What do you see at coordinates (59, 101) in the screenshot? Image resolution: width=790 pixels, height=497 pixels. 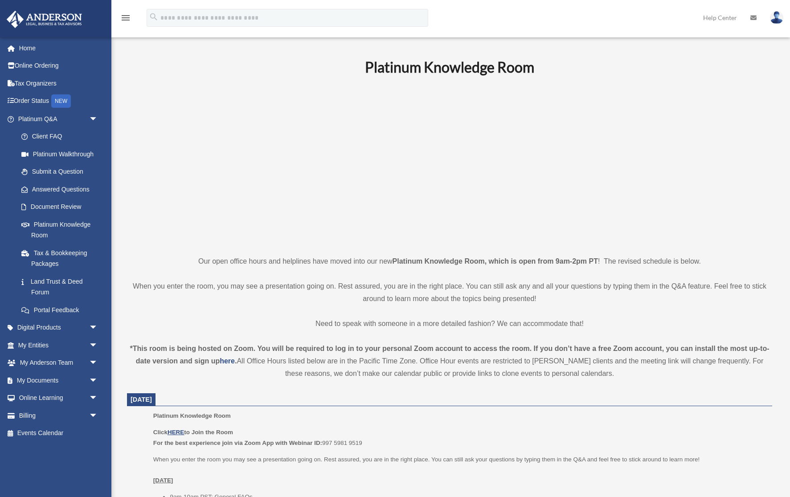 I see `a: Order StatusNEW` at bounding box center [59, 101].